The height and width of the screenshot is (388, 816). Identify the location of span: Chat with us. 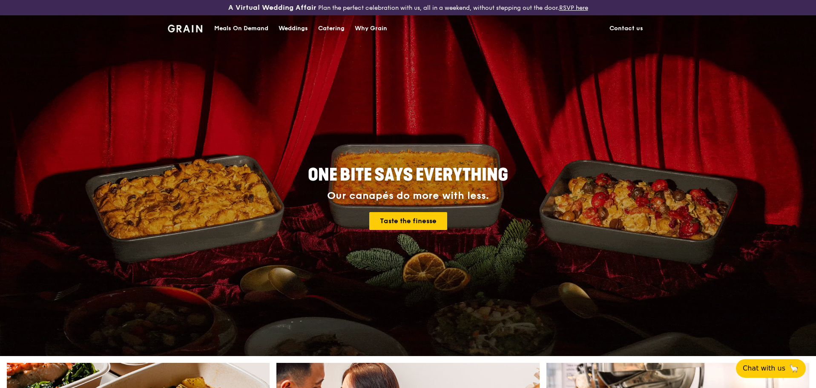
(764, 369).